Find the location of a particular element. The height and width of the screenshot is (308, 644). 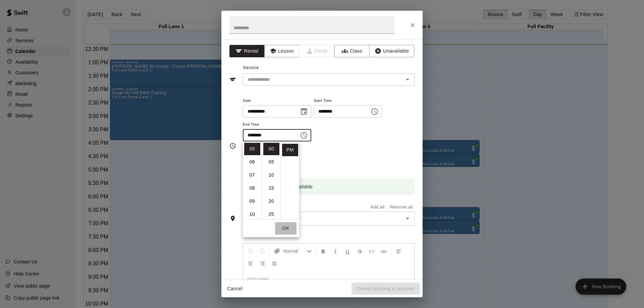

button: Insert Code is located at coordinates (372, 251).